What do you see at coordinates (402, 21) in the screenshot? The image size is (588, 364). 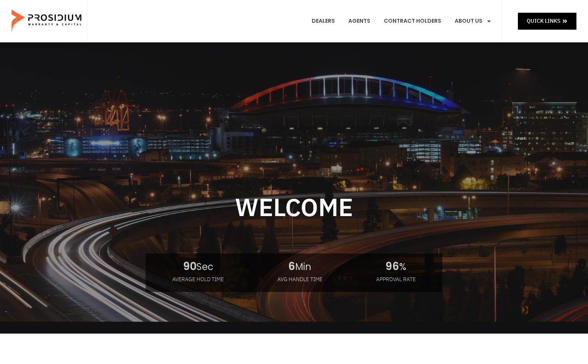 I see `nav: Menu` at bounding box center [402, 21].